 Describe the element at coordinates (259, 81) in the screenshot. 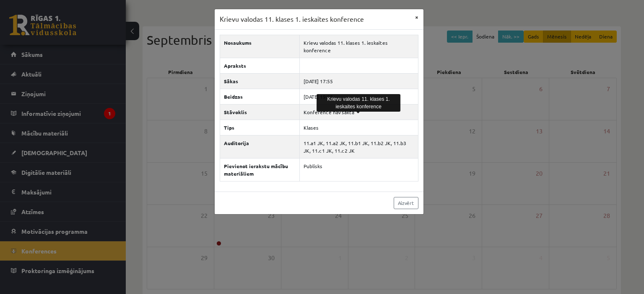

I see `th: Sākas` at that location.